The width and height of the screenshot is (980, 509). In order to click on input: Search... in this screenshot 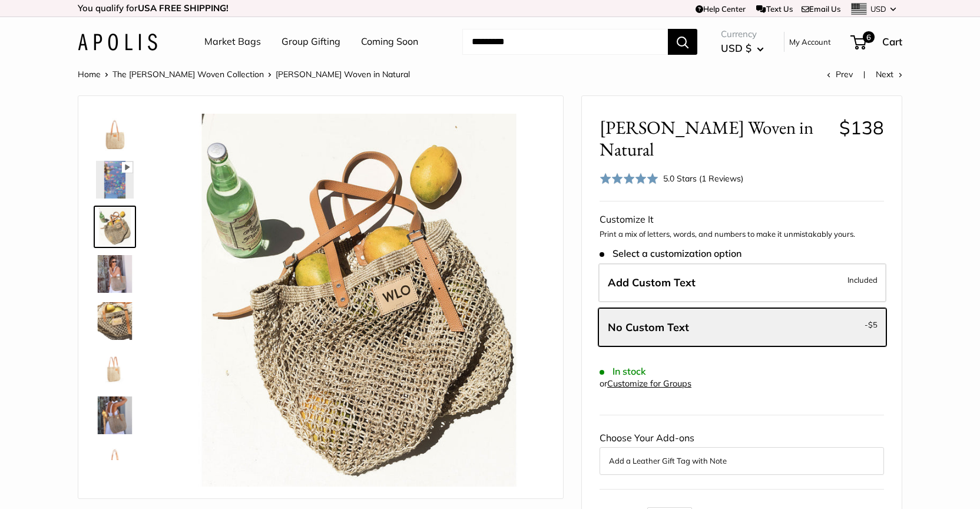, I will do `click(565, 42)`.